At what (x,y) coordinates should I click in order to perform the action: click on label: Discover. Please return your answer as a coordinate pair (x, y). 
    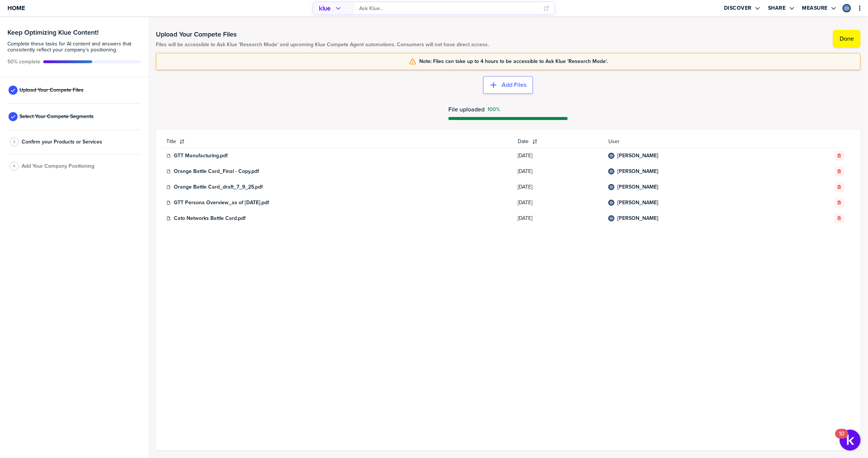
    Looking at the image, I should click on (738, 8).